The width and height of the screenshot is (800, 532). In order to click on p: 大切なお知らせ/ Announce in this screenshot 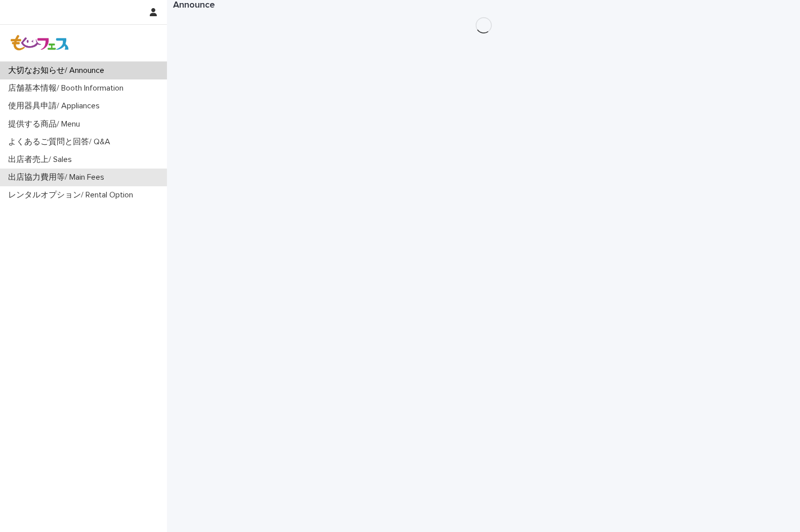, I will do `click(58, 70)`.